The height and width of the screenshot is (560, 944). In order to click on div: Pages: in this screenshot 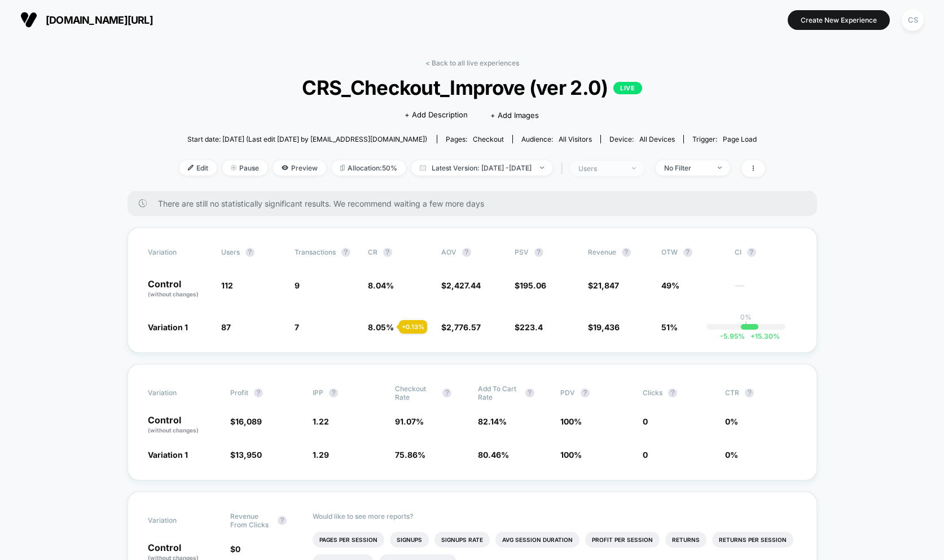, I will do `click(475, 139)`.